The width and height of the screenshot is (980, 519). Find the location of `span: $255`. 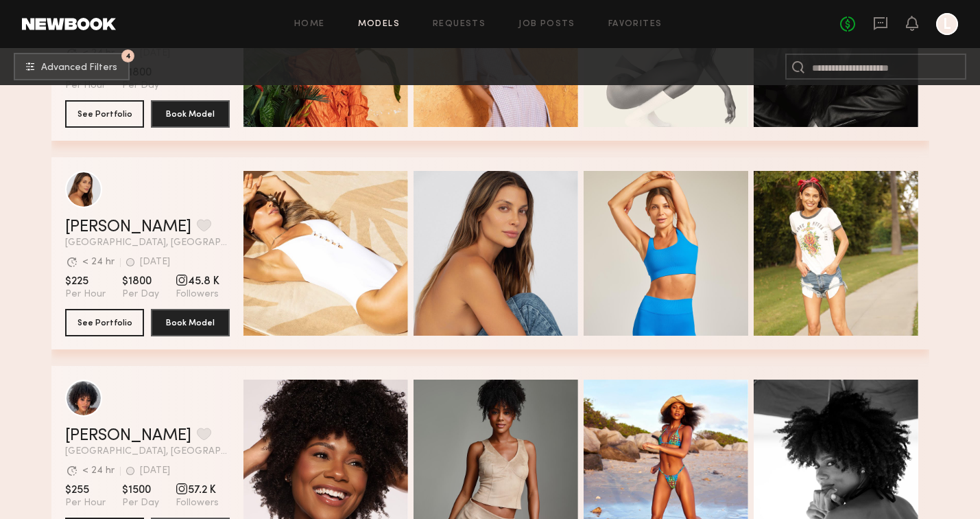

span: $255 is located at coordinates (85, 490).